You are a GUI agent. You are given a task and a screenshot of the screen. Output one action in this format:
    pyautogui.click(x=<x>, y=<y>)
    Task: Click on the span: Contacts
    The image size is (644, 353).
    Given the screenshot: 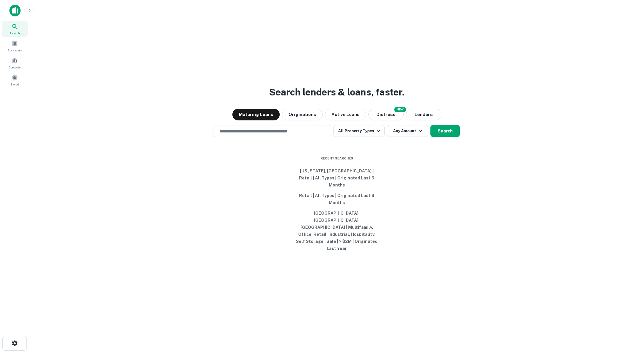 What is the action you would take?
    pyautogui.click(x=15, y=67)
    